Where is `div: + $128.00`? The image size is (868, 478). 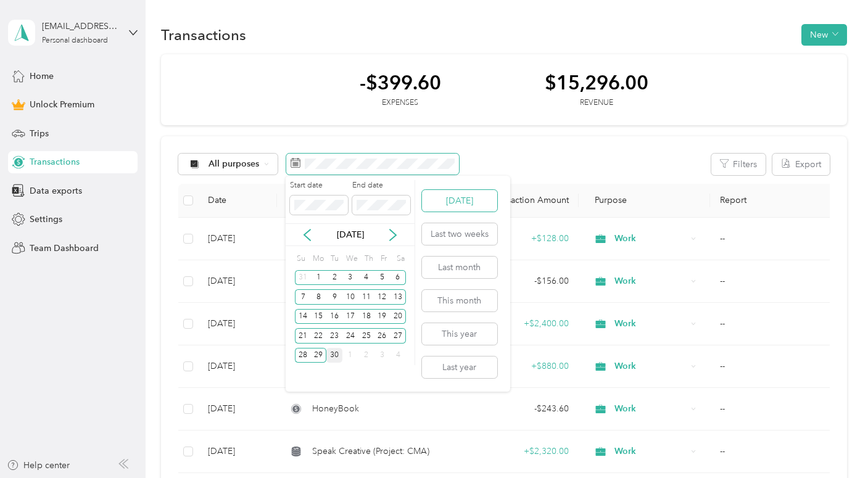 div: + $128.00 is located at coordinates (522, 239).